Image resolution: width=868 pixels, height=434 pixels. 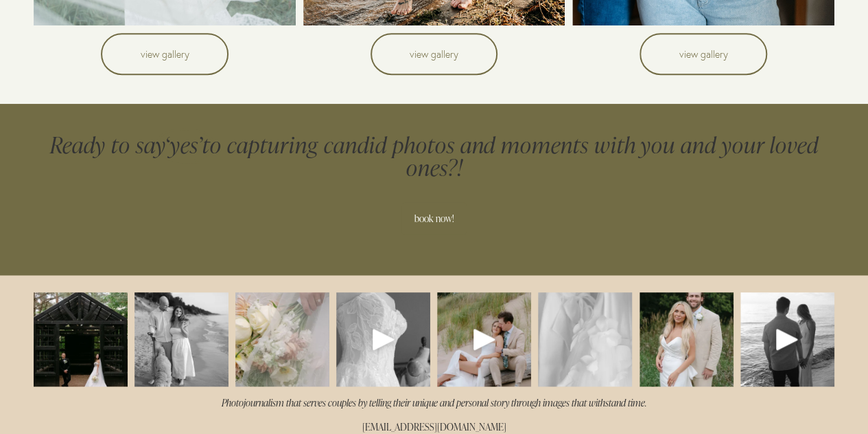 I want to click on em: ‘yes’, so click(x=183, y=144).